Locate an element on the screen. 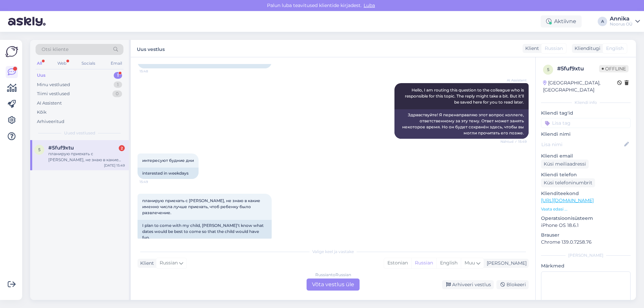 The image size is (644, 308). img: Askly Logo is located at coordinates (12, 52).